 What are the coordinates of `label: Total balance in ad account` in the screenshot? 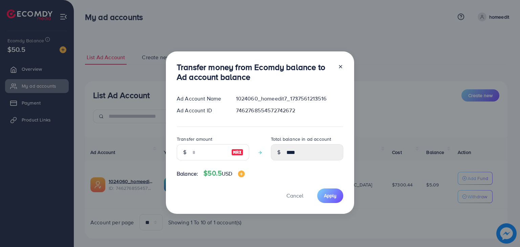 It's located at (301, 139).